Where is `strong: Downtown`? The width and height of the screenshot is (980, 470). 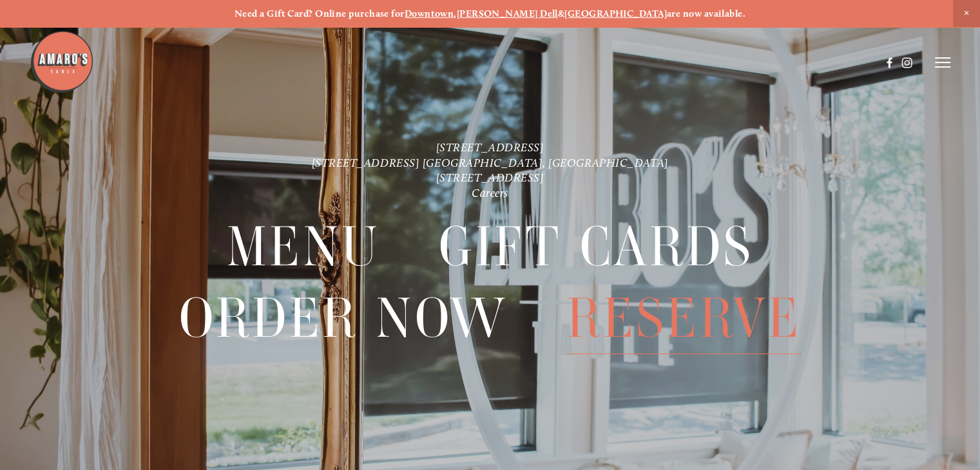 strong: Downtown is located at coordinates (429, 13).